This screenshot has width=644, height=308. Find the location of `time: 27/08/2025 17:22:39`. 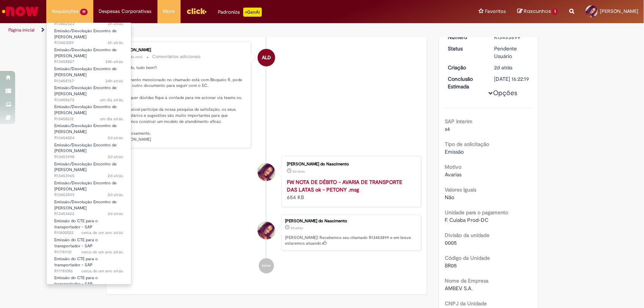

time: 27/08/2025 17:22:39 is located at coordinates (299, 171).